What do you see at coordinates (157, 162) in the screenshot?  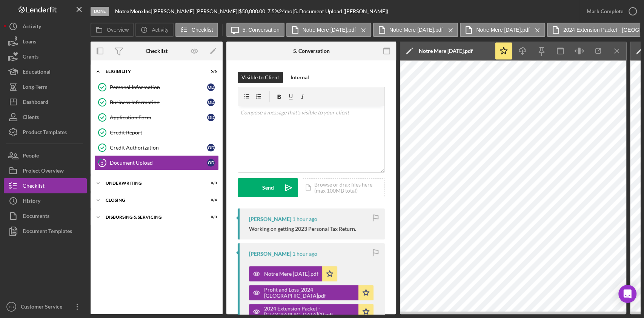 I see `a: 5Document UploadOD` at bounding box center [157, 162].